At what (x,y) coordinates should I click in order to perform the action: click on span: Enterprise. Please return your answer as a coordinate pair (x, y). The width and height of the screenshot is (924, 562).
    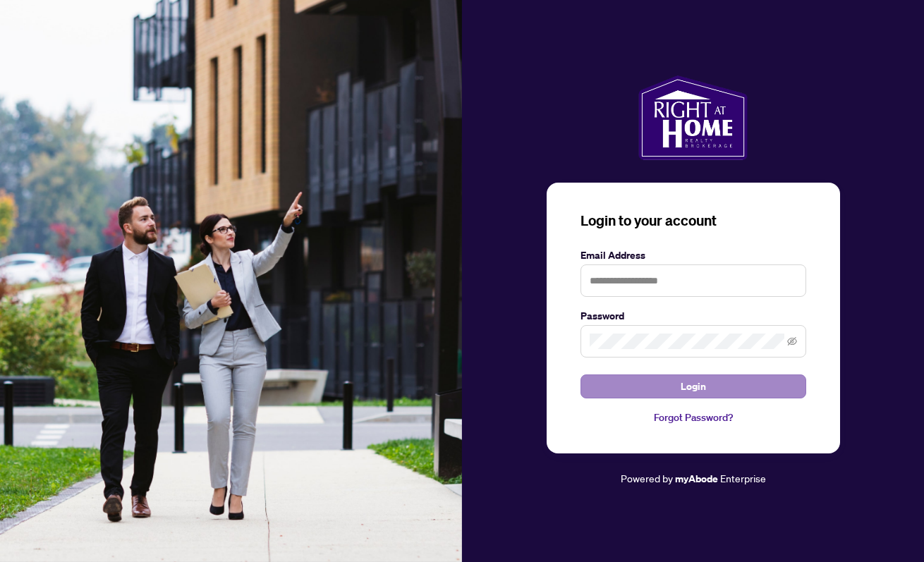
    Looking at the image, I should click on (743, 478).